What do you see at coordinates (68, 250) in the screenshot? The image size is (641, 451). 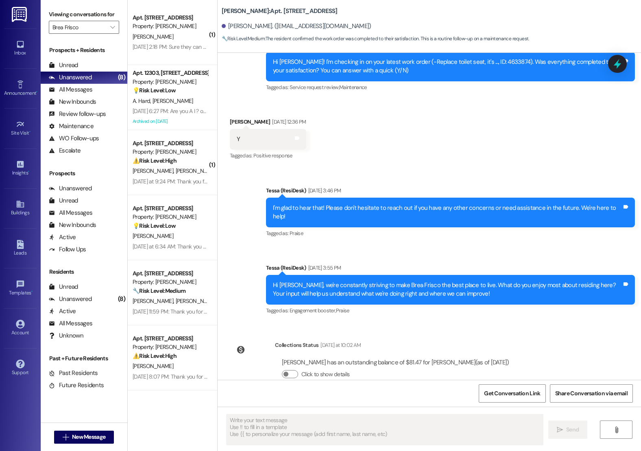 I see `div: Follow Ups` at bounding box center [68, 250].